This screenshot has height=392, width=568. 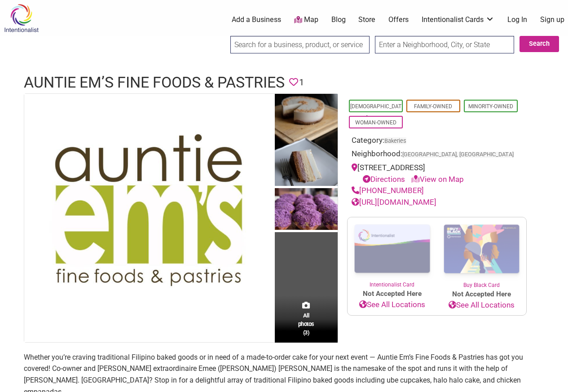 What do you see at coordinates (257, 20) in the screenshot?
I see `a: Add a Business` at bounding box center [257, 20].